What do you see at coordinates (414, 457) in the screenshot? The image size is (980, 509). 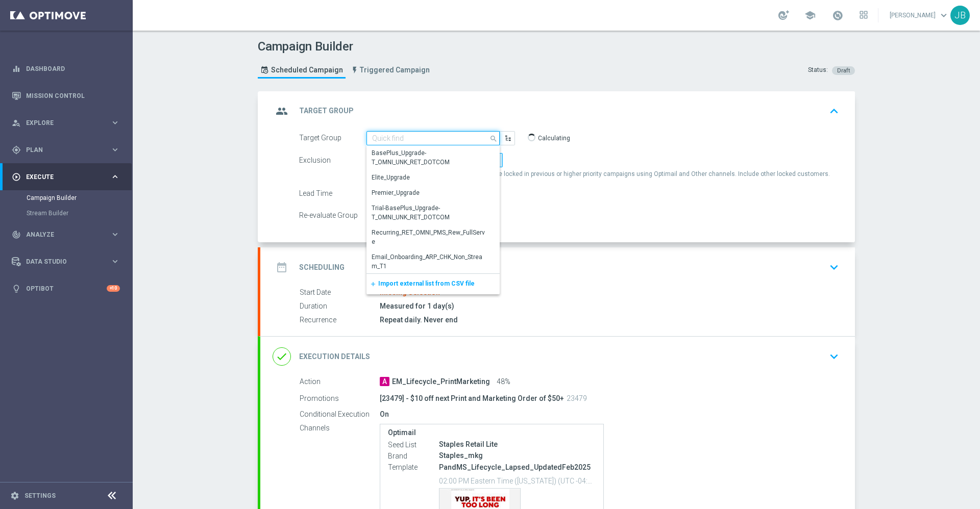 I see `label: Brand` at bounding box center [414, 457].